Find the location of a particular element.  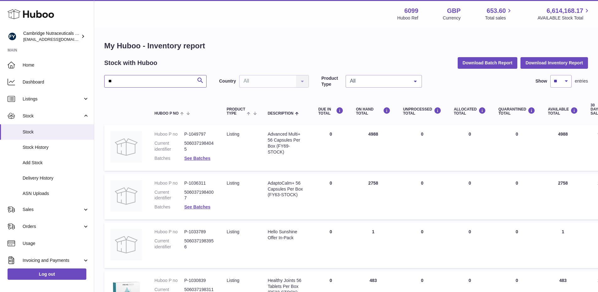

span: Listings is located at coordinates (52, 99).